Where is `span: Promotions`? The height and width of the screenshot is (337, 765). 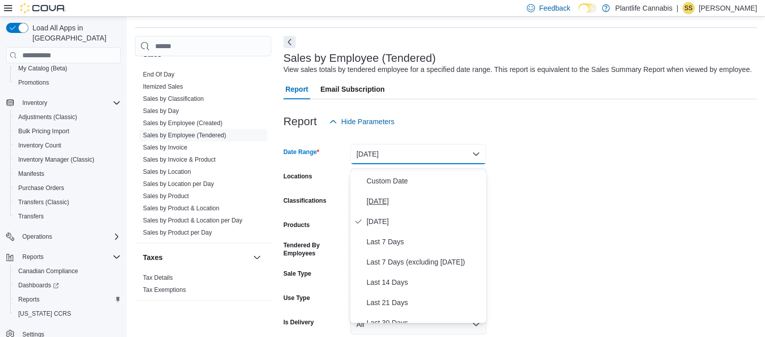 span: Promotions is located at coordinates (33, 83).